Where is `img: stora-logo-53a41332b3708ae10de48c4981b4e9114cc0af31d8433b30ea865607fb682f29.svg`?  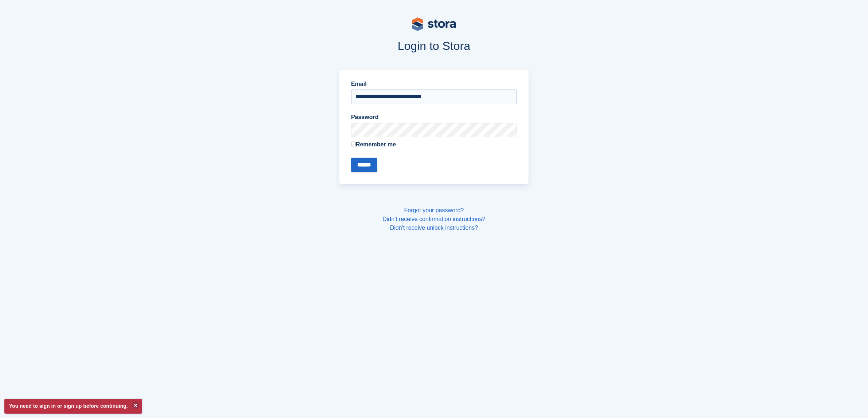
img: stora-logo-53a41332b3708ae10de48c4981b4e9114cc0af31d8433b30ea865607fb682f29.svg is located at coordinates (434, 24).